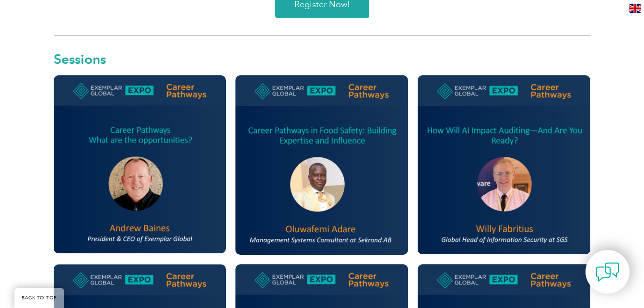  What do you see at coordinates (635, 8) in the screenshot?
I see `img: en` at bounding box center [635, 8].